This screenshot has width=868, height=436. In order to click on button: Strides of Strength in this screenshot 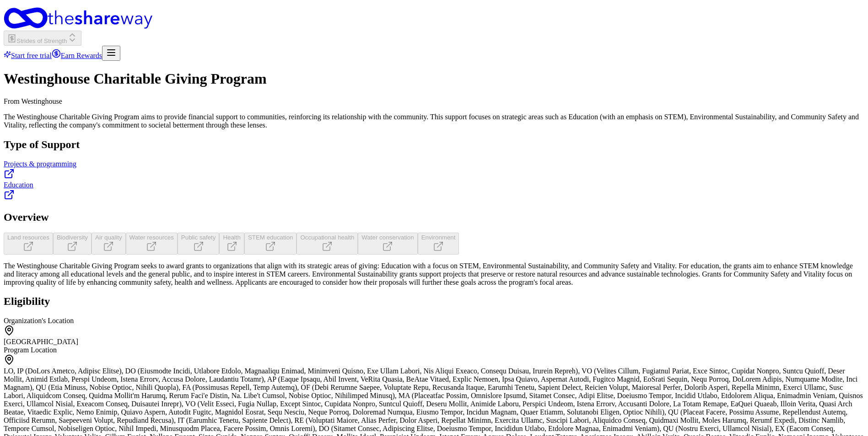, I will do `click(43, 38)`.